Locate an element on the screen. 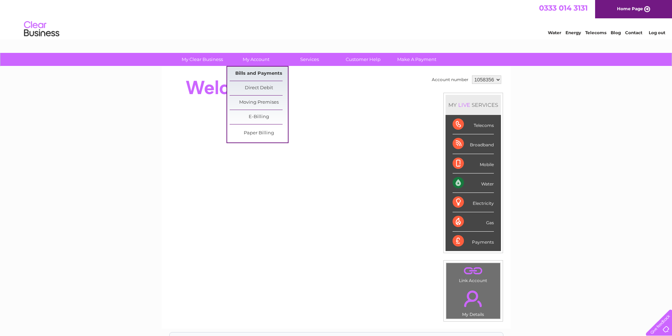  a: My Clear Business is located at coordinates (202, 59).